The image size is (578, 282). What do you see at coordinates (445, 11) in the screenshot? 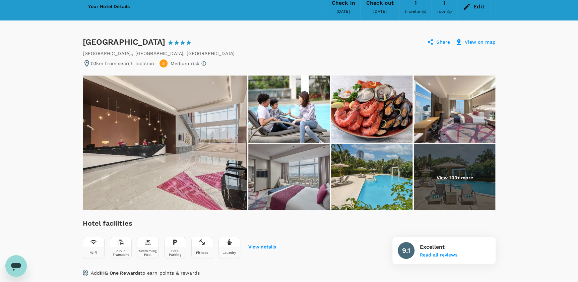
I see `span: room(s)` at bounding box center [445, 11].